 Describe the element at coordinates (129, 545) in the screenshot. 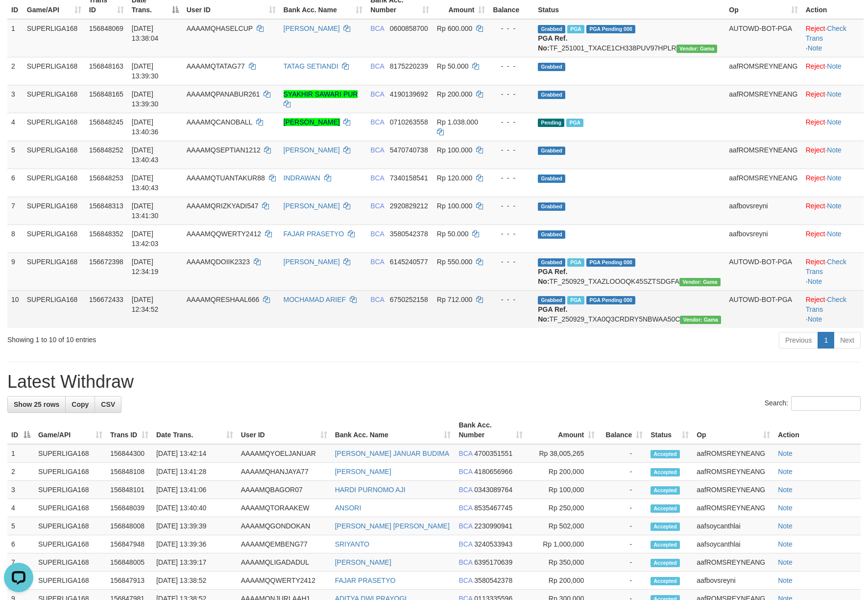

I see `td: 156847948` at that location.